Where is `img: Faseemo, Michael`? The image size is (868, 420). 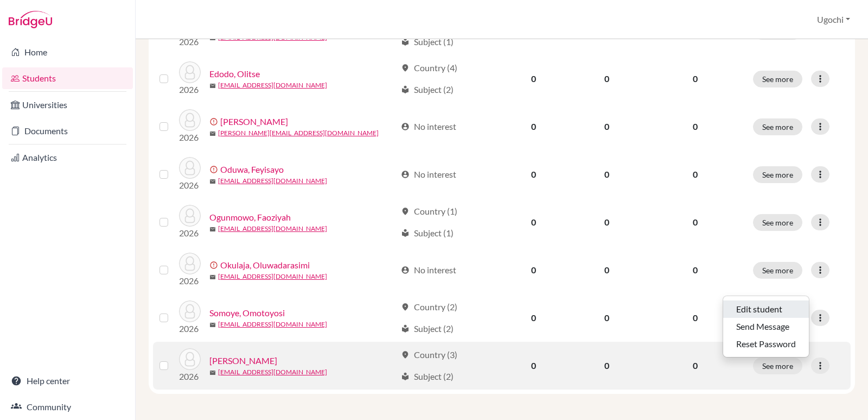 img: Faseemo, Michael is located at coordinates (189, 120).